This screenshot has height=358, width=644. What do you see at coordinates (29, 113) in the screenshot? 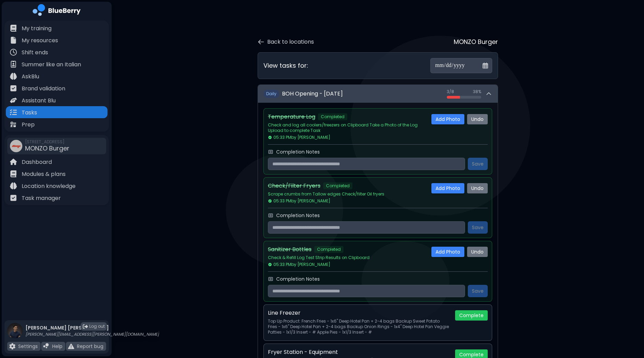
I see `p: Tasks` at bounding box center [29, 113].